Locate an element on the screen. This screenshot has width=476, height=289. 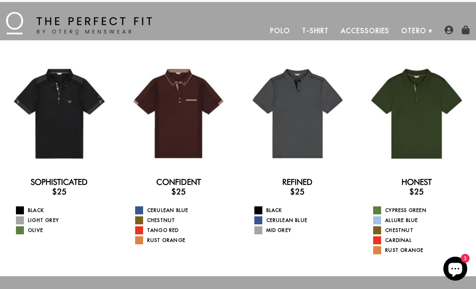
img: The Perfect Fit - by Otero Menswear - Logo is located at coordinates (79, 23).